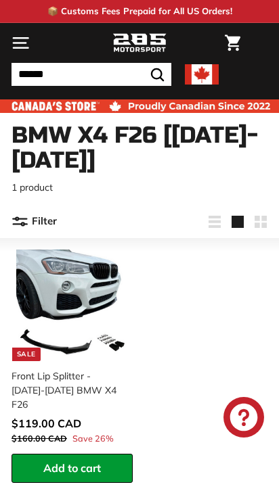  I want to click on button: Filter, so click(34, 222).